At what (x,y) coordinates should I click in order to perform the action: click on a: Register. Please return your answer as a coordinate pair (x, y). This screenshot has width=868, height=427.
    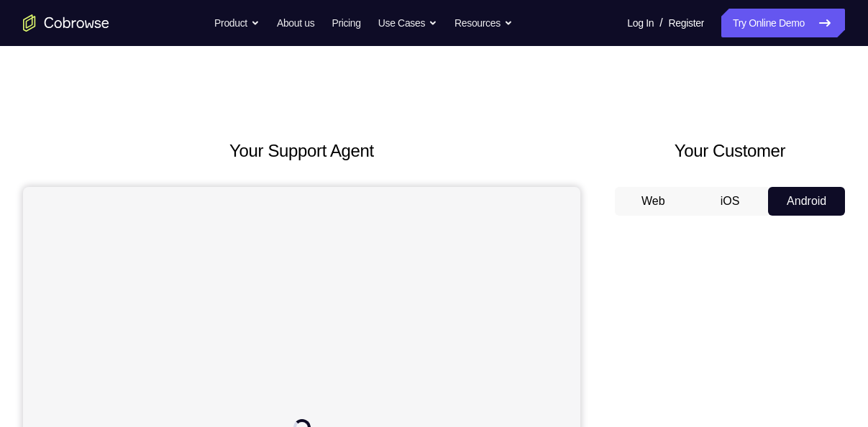
    Looking at the image, I should click on (686, 23).